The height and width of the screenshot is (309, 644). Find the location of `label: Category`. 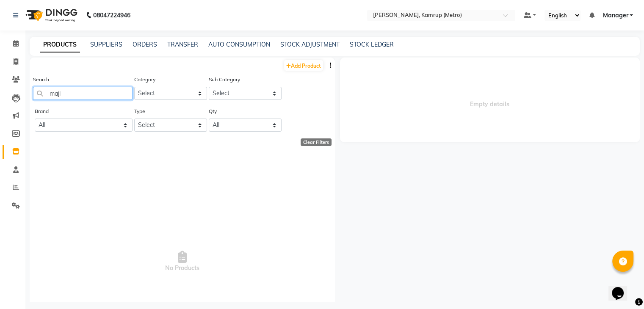

label: Category is located at coordinates (145, 80).